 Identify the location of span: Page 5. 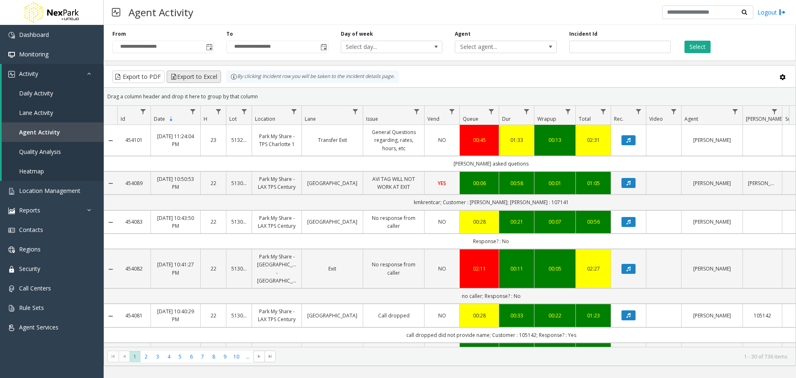
(180, 356).